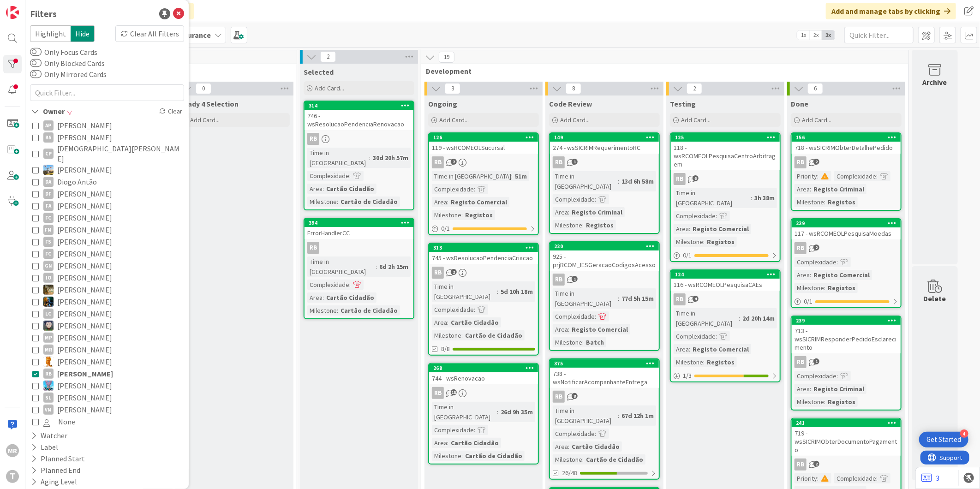  I want to click on div: 274 - wsSICRIMRequerimentoRC, so click(605, 148).